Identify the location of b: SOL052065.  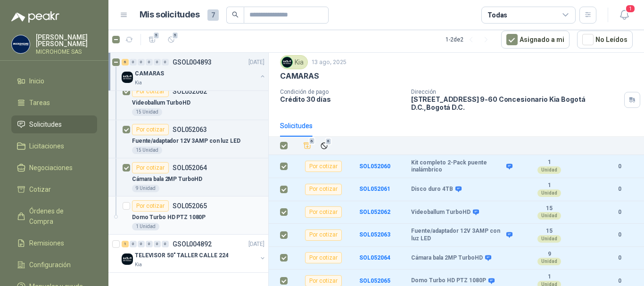
(375, 281).